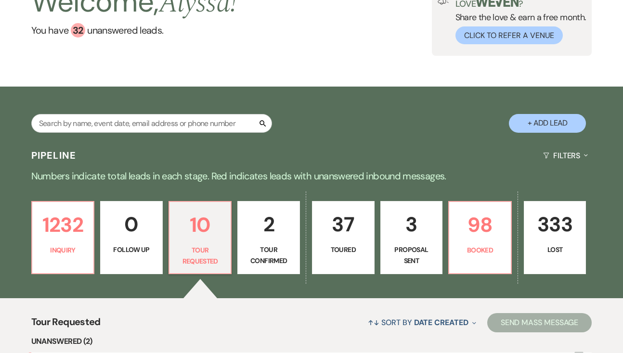  What do you see at coordinates (54, 155) in the screenshot?
I see `h3: Pipeline` at bounding box center [54, 155].